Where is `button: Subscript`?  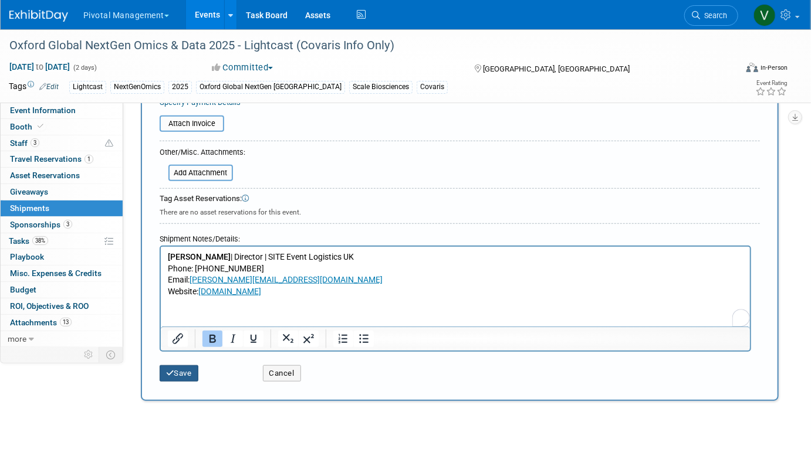
button: Subscript is located at coordinates (288, 339).